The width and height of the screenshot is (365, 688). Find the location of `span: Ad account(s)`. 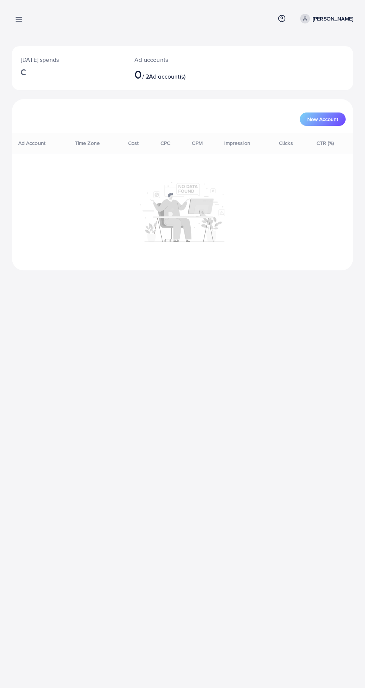

span: Ad account(s) is located at coordinates (167, 76).